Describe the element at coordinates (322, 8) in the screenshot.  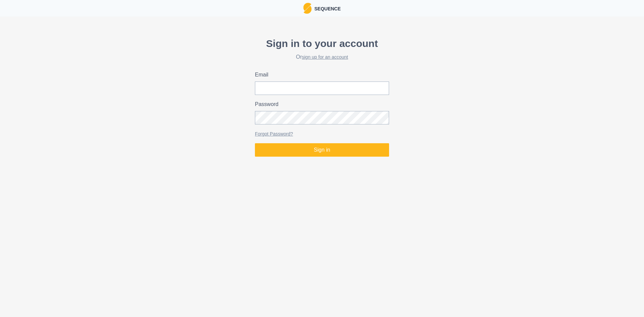
I see `a: LogoSequence` at that location.